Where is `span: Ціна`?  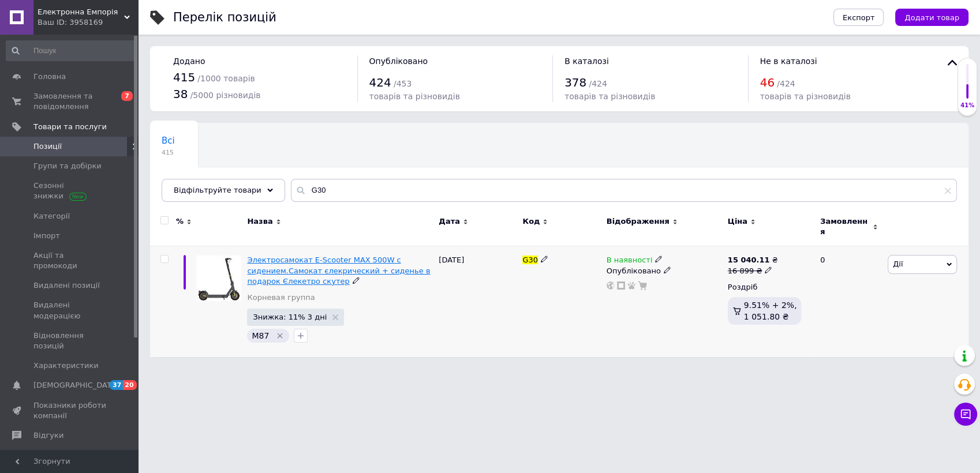
span: Ціна is located at coordinates (737, 222).